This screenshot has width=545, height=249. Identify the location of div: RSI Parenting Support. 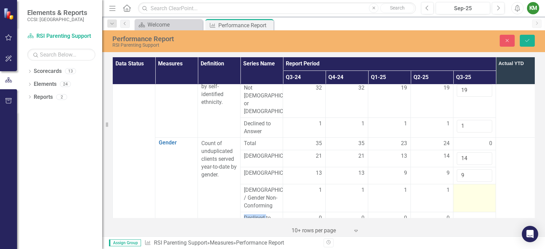
(229, 45).